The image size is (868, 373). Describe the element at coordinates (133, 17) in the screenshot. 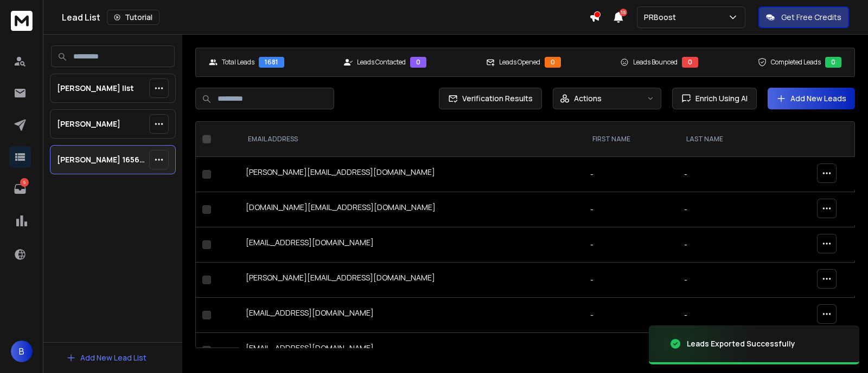

I see `button: Tutorial` at that location.